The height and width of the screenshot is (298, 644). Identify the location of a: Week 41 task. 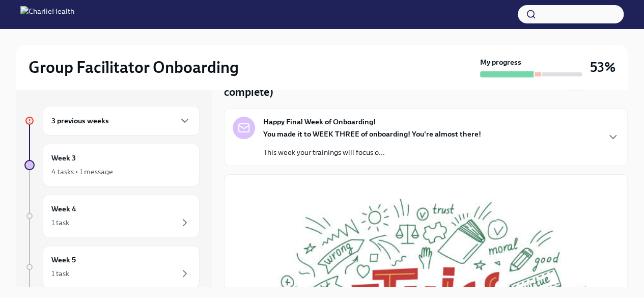
(112, 216).